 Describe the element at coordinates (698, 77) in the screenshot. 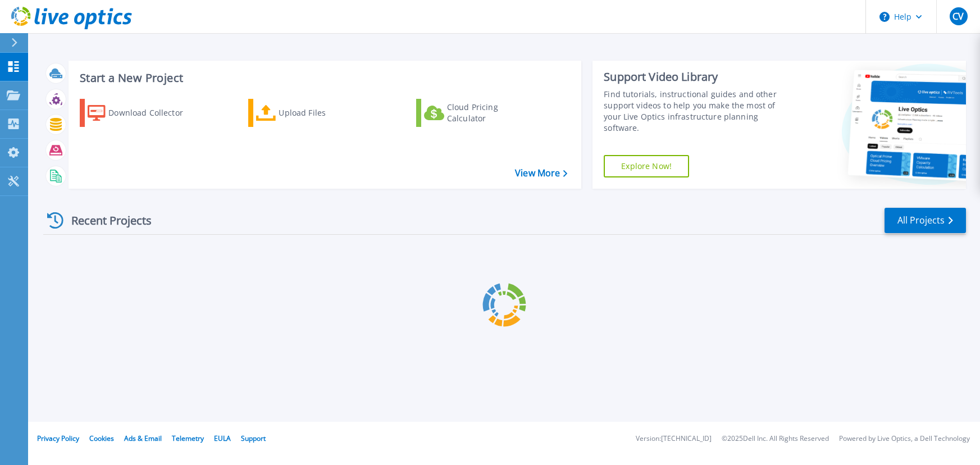

I see `div: Support Video Library` at that location.